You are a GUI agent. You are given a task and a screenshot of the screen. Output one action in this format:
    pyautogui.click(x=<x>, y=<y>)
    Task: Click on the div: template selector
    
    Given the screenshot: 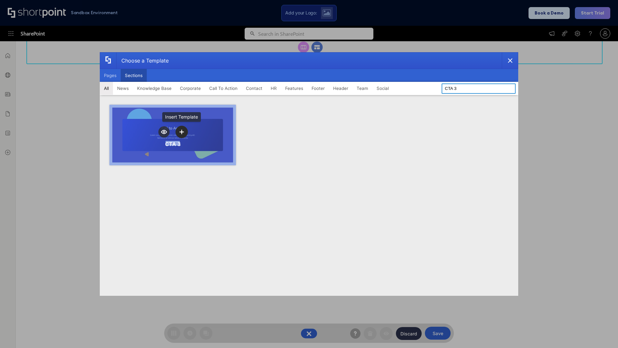 What is the action you would take?
    pyautogui.click(x=309, y=174)
    